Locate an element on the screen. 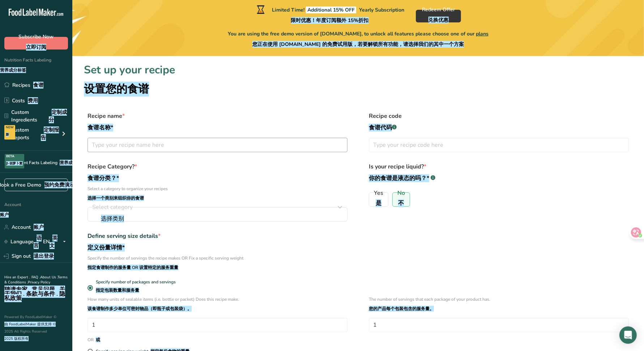 This screenshot has width=644, height=351. font: 选择一个类别来组织你的食谱 is located at coordinates (116, 198).